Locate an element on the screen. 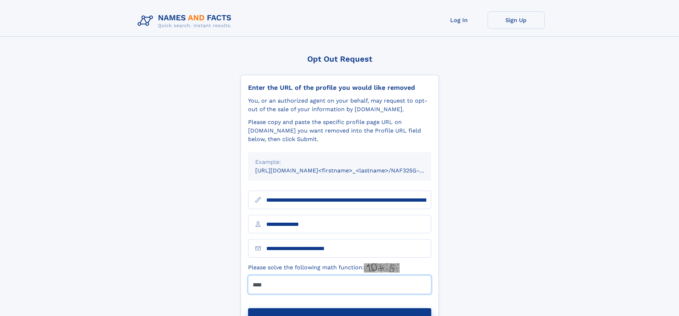 The height and width of the screenshot is (316, 679). div: You, or an authorized agent on your behalf, may request to opt-out of the sale of your informatio... is located at coordinates (340, 105).